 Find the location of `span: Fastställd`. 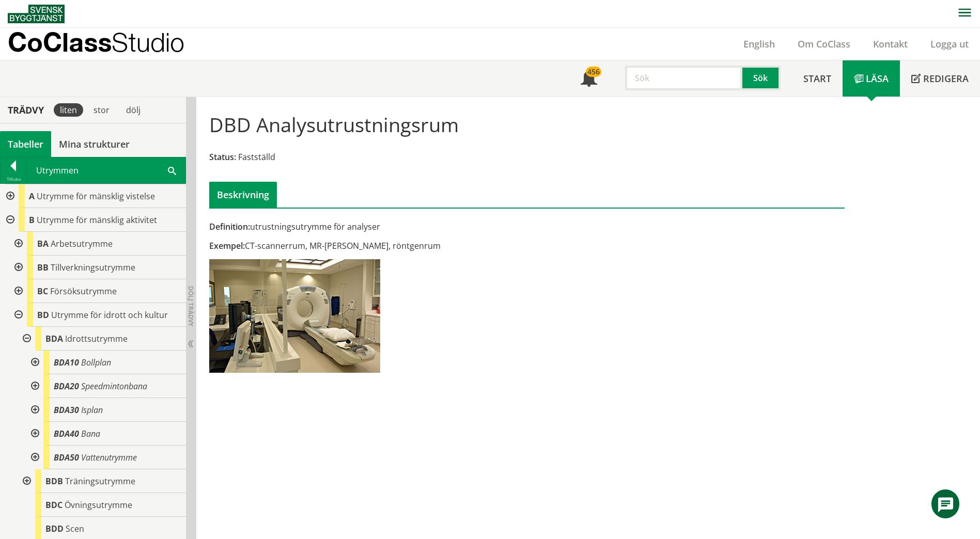

span: Fastställd is located at coordinates (257, 157).